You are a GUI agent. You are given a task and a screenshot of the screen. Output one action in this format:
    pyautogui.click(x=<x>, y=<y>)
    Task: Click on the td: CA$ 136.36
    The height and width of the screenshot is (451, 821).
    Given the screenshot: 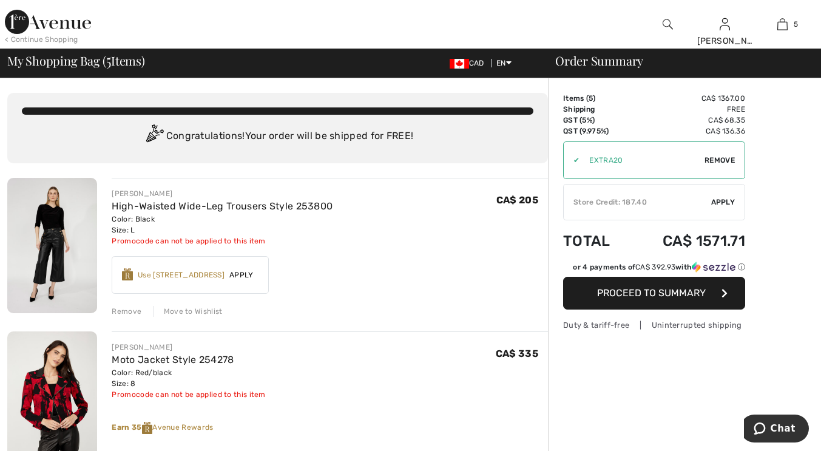 What is the action you would take?
    pyautogui.click(x=687, y=131)
    